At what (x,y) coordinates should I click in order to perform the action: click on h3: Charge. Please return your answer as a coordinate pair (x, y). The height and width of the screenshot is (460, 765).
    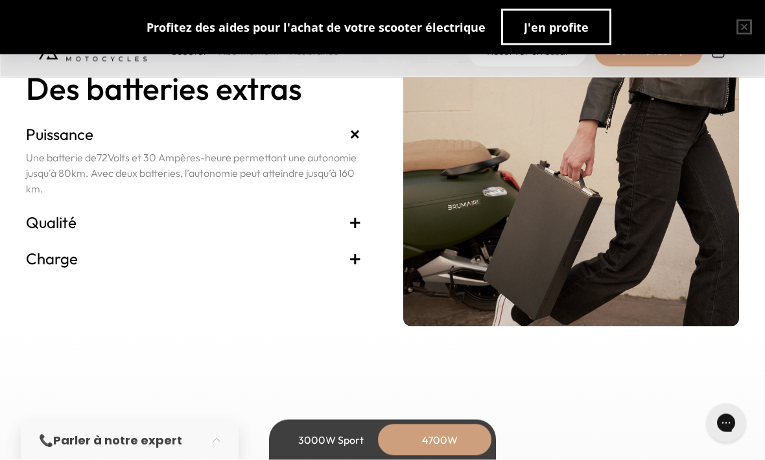
    Looking at the image, I should click on (194, 259).